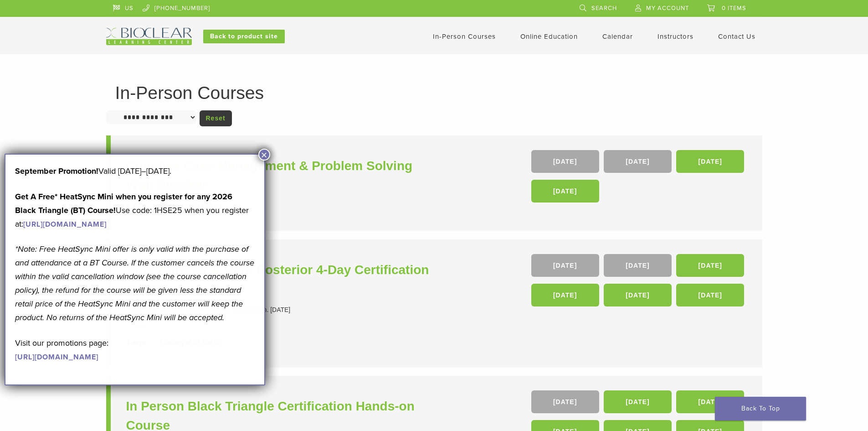  I want to click on p: Visit our promotions page:, so click(135, 350).